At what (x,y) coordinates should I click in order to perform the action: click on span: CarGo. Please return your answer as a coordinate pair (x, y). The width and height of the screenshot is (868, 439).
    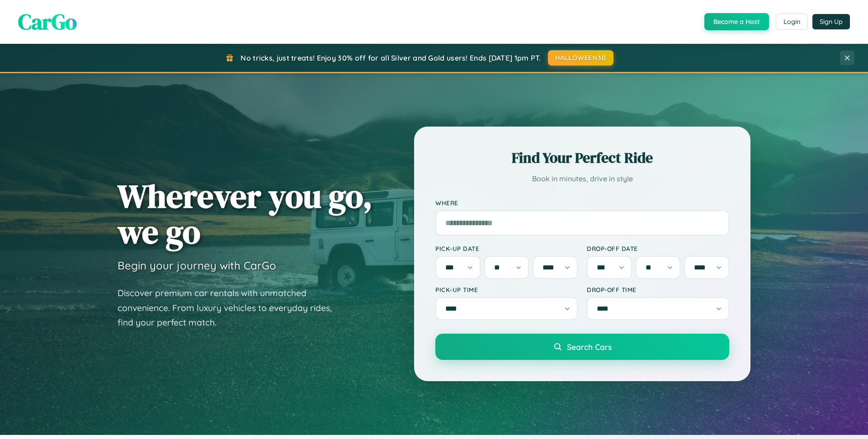
    Looking at the image, I should click on (48, 22).